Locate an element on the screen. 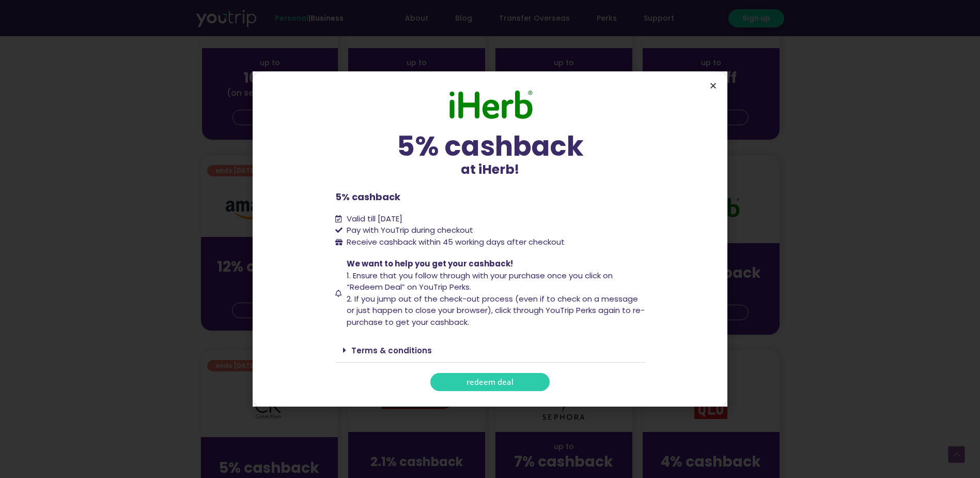 This screenshot has width=980, height=478. span: Receive cashback within 45 working days after checkout is located at coordinates (454, 242).